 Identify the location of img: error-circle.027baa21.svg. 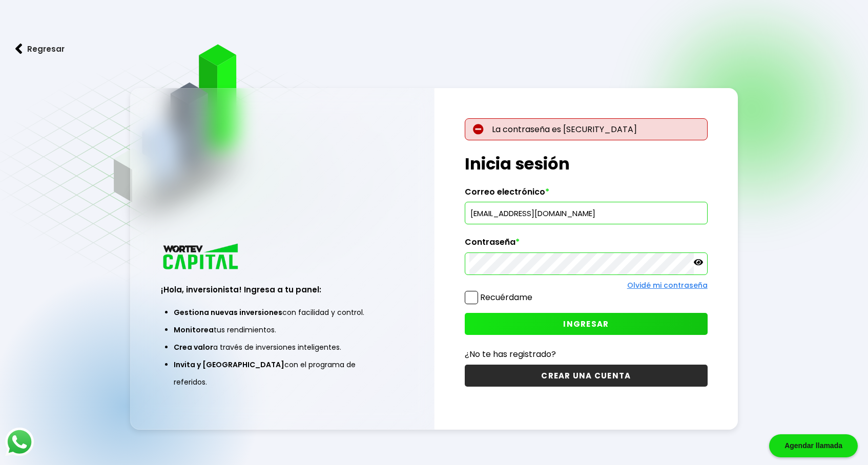
(478, 129).